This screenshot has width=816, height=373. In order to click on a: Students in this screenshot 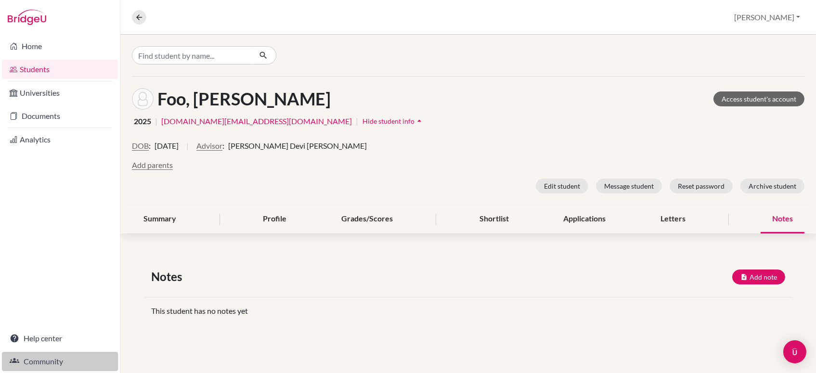, I will do `click(60, 69)`.